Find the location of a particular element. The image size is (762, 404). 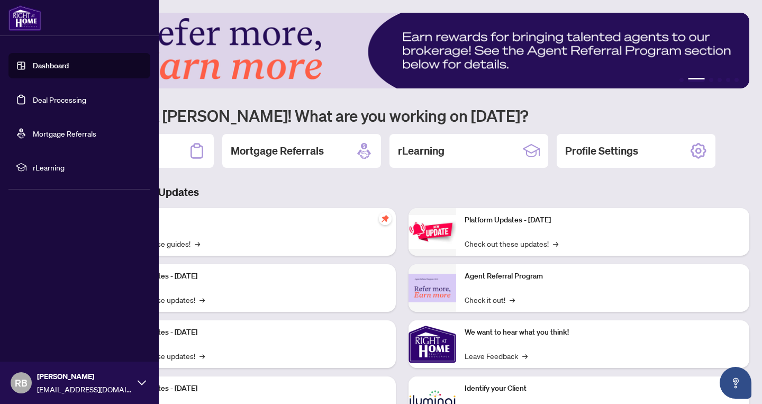

button: 1 is located at coordinates (682, 80).